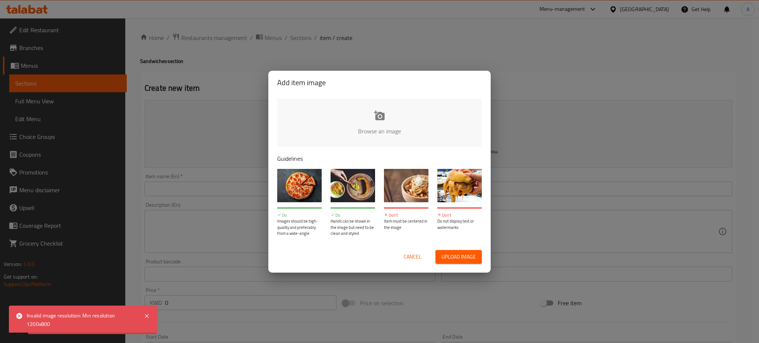 This screenshot has height=343, width=759. I want to click on img: guide-img-3@3x.jpg, so click(406, 186).